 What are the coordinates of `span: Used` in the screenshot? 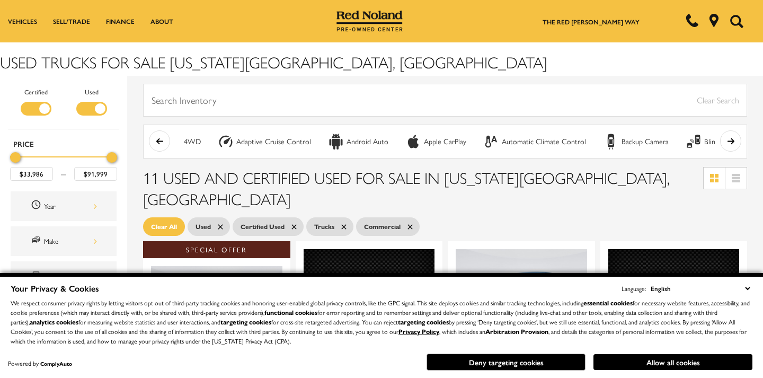 It's located at (203, 226).